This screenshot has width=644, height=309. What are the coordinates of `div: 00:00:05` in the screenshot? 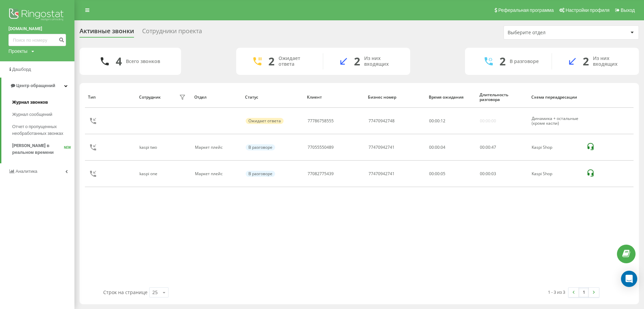 It's located at (450, 174).